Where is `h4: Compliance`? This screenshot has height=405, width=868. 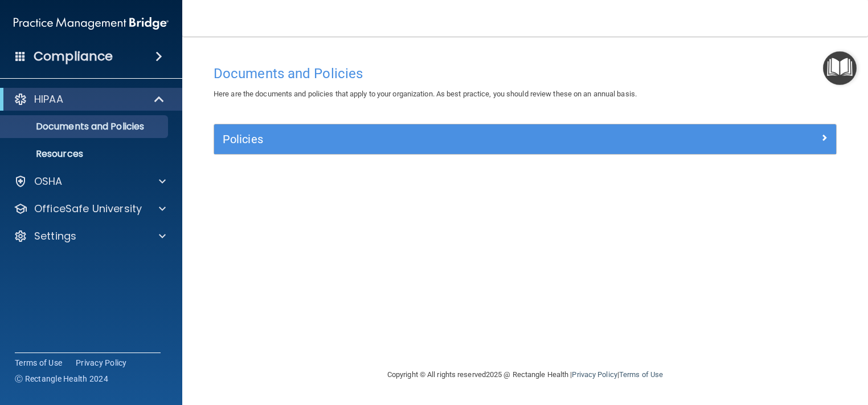 h4: Compliance is located at coordinates (73, 57).